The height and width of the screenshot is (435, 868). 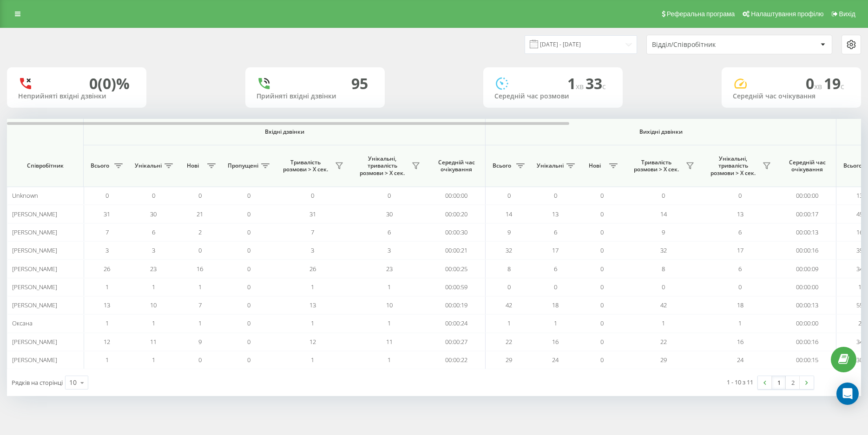 I want to click on div: Неприйняті вхідні дзвінки, so click(x=77, y=96).